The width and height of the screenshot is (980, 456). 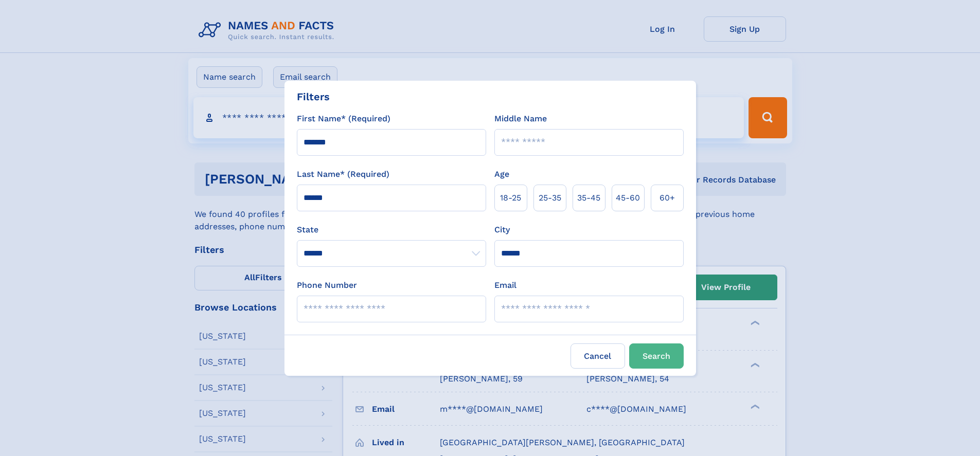 I want to click on span: 25‑35, so click(x=550, y=198).